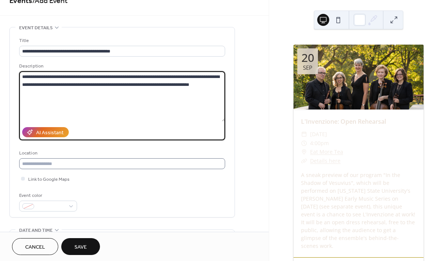 The image size is (448, 261). I want to click on span: Cancel, so click(35, 247).